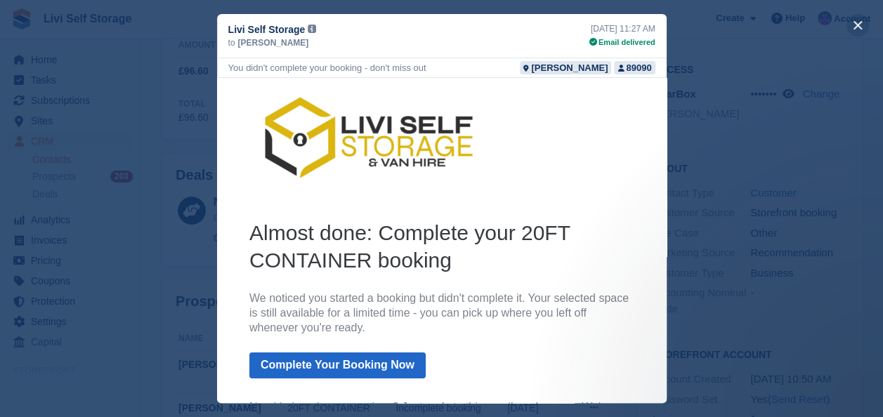 The height and width of the screenshot is (417, 883). I want to click on p: Need help or have questions? Just reply to this email or phone us. We're here if you need anything., so click(225, 337).